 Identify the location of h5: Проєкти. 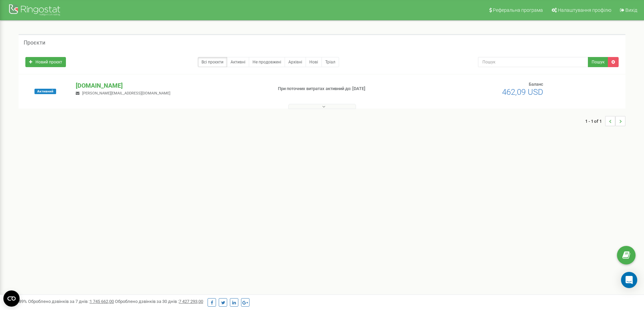
(34, 43).